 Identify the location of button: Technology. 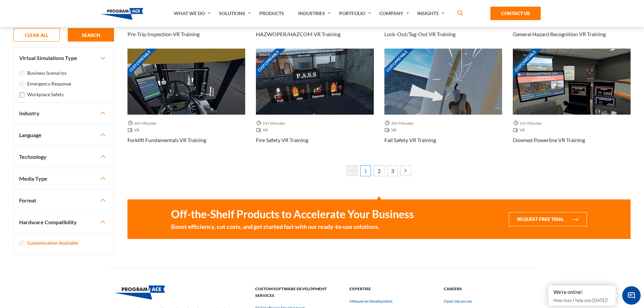
(63, 157).